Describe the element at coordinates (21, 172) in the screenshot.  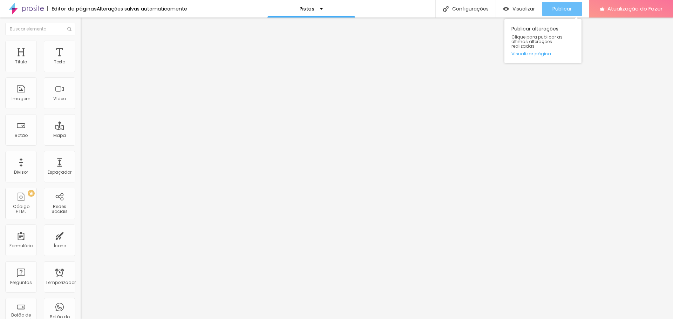
I see `font: Divisor` at that location.